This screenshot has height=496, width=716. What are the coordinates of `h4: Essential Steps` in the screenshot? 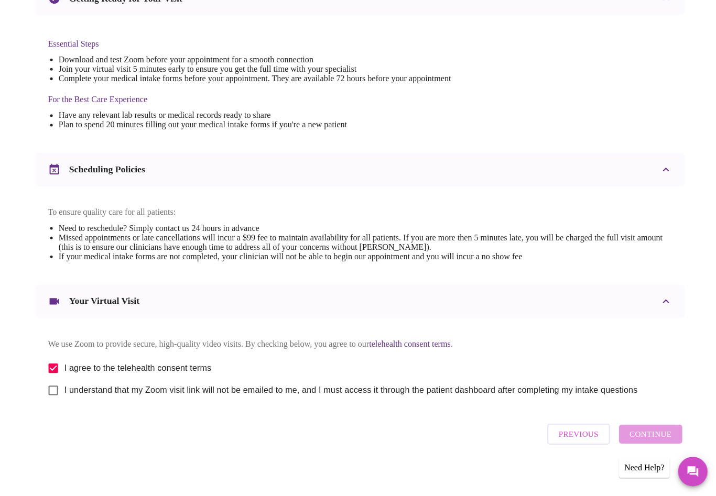 It's located at (248, 43).